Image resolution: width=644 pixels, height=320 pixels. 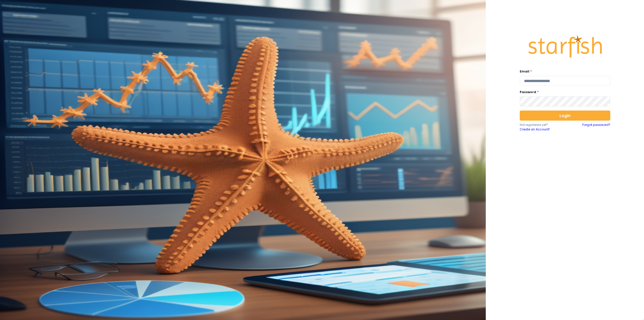 What do you see at coordinates (542, 130) in the screenshot?
I see `a: Create an Account!` at bounding box center [542, 130].